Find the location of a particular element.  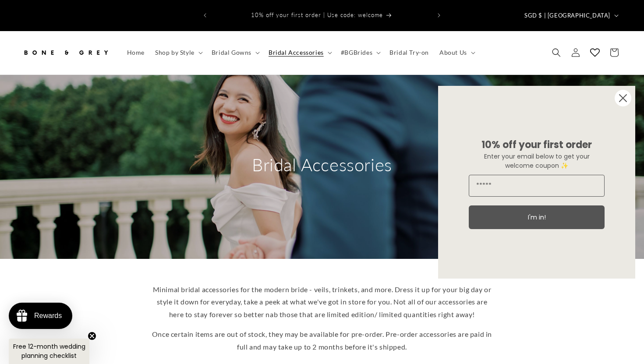

button: Close dialog is located at coordinates (623, 98).